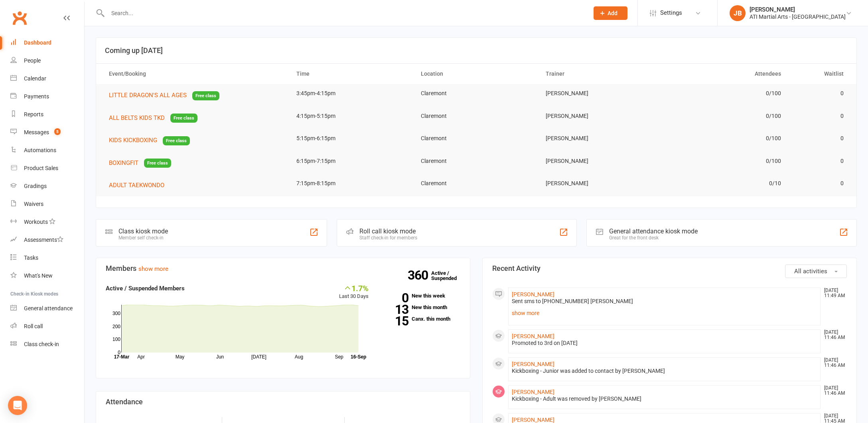  What do you see at coordinates (449, 276) in the screenshot?
I see `a: 360Active / Suspended` at bounding box center [449, 276].